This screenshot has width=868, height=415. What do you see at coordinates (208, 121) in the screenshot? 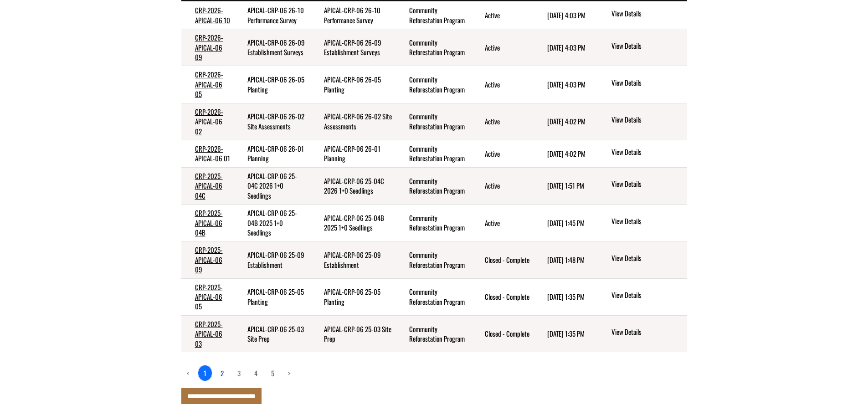
I see `td: CRP-2026-APICAL-06 02` at bounding box center [208, 121].